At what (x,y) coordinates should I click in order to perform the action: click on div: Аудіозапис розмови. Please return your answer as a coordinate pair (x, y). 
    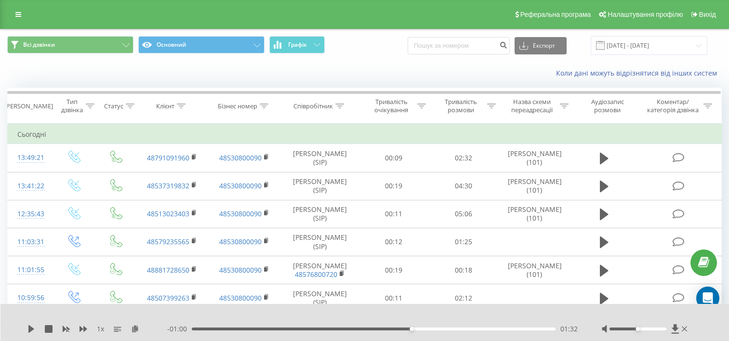
    Looking at the image, I should click on (608, 106).